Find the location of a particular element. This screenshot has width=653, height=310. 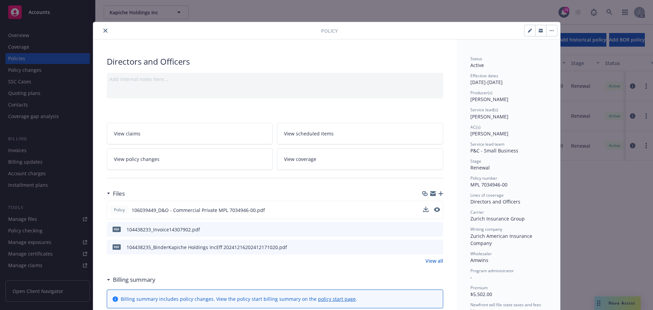

div: 104438233_Invoice14307902.pdf is located at coordinates (163, 229).